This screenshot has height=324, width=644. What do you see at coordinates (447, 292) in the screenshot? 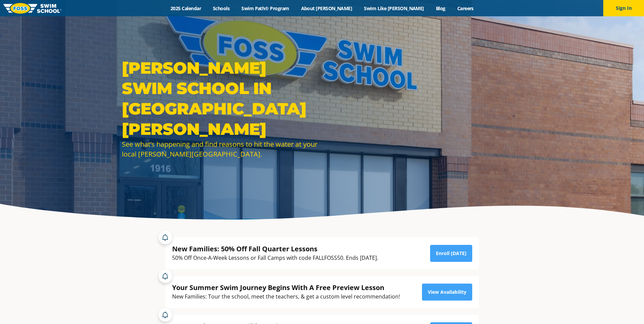
I see `a: View Availability` at bounding box center [447, 292].